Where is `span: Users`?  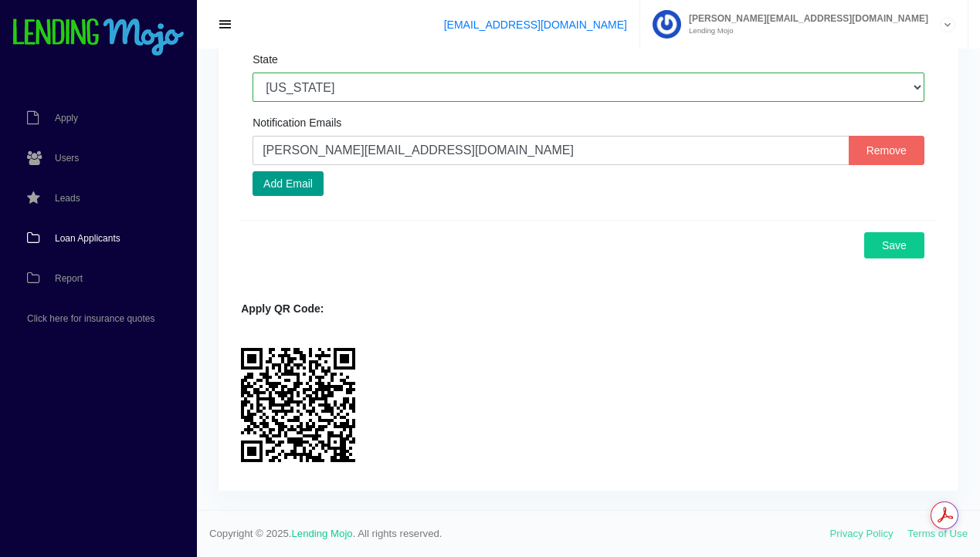
span: Users is located at coordinates (67, 158).